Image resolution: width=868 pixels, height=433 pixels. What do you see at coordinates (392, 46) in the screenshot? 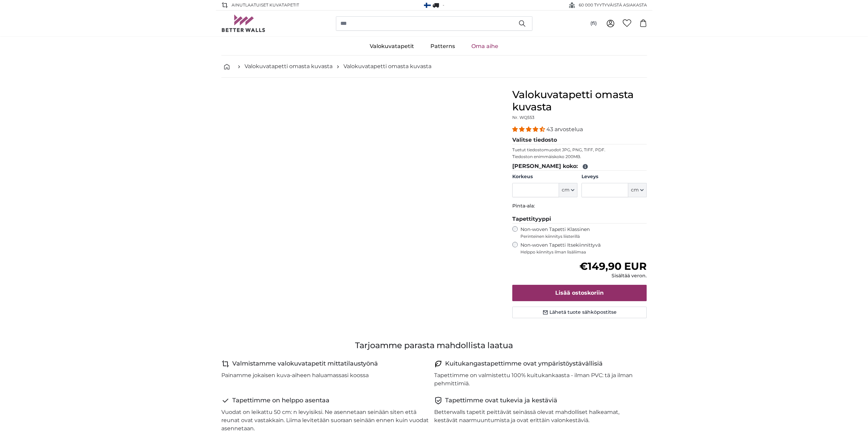
I see `a: Valokuvatapetit` at bounding box center [392, 46].